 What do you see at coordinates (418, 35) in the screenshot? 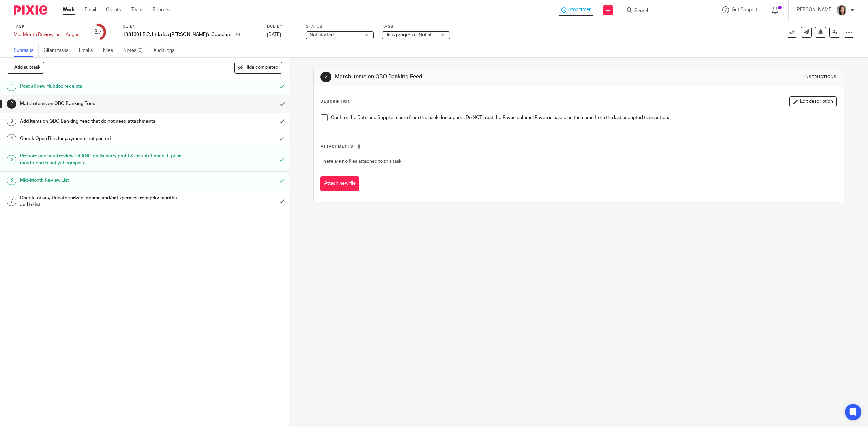
I see `span: Task progress - Not started + 2` at bounding box center [418, 35].